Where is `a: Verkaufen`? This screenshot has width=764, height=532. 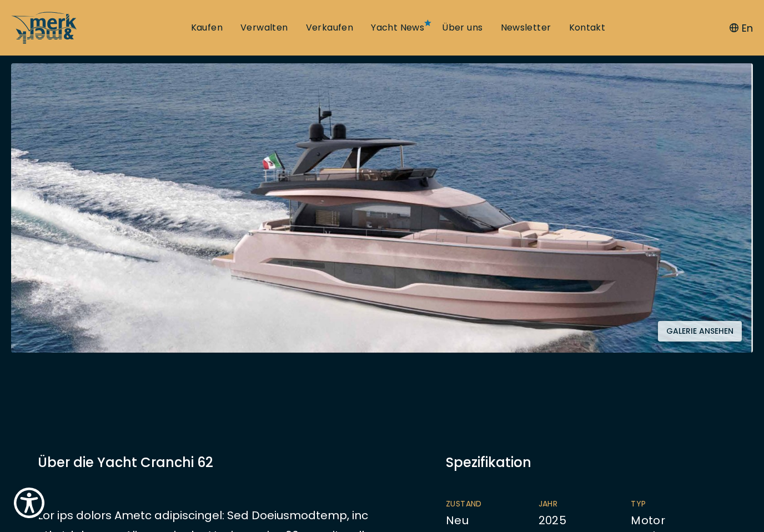 a: Verkaufen is located at coordinates (330, 28).